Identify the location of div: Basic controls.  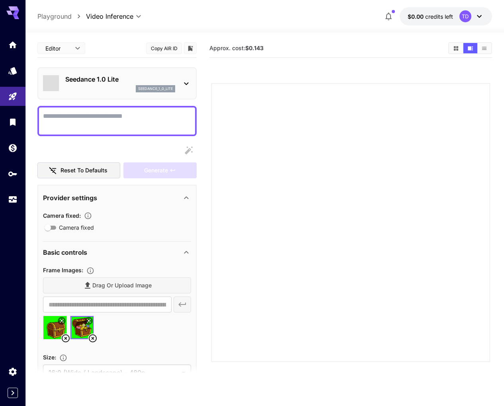
(117, 252).